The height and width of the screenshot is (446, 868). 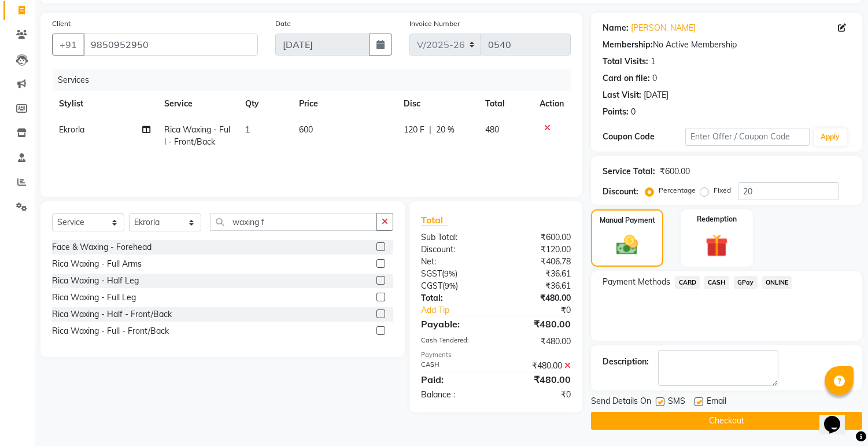 What do you see at coordinates (105, 104) in the screenshot?
I see `th: Stylist` at bounding box center [105, 104].